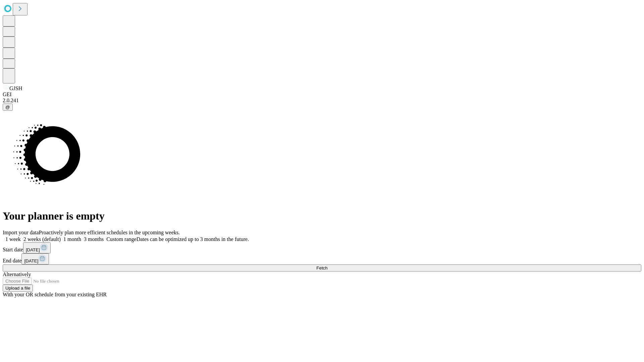 The width and height of the screenshot is (644, 362). Describe the element at coordinates (94, 239) in the screenshot. I see `span: 3 months` at that location.